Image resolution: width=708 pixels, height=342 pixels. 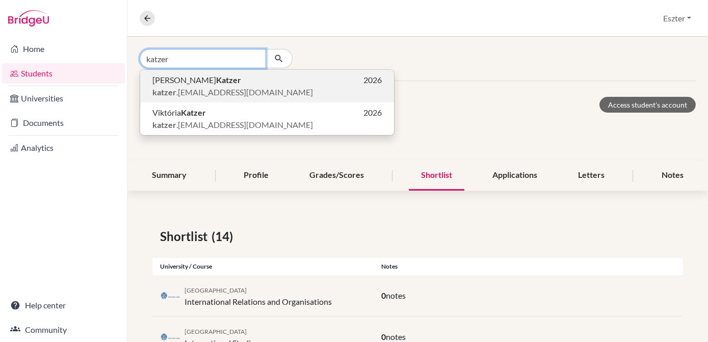 What do you see at coordinates (591, 175) in the screenshot?
I see `div: Letters` at bounding box center [591, 175].